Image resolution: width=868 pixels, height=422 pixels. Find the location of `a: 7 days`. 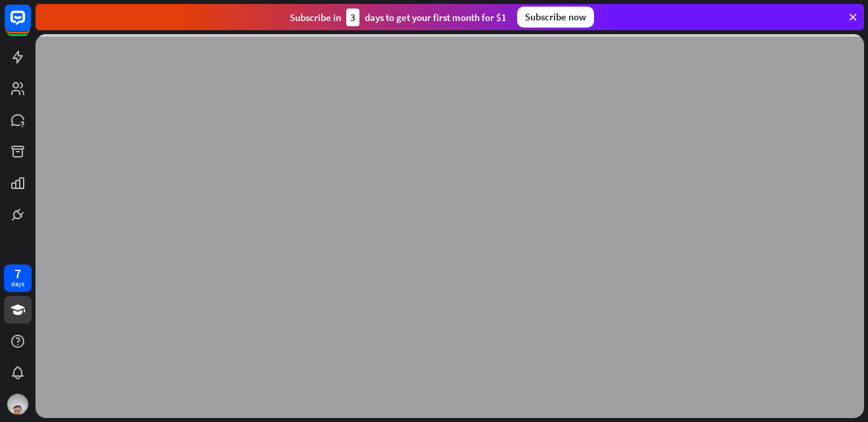

a: 7 days is located at coordinates (18, 279).